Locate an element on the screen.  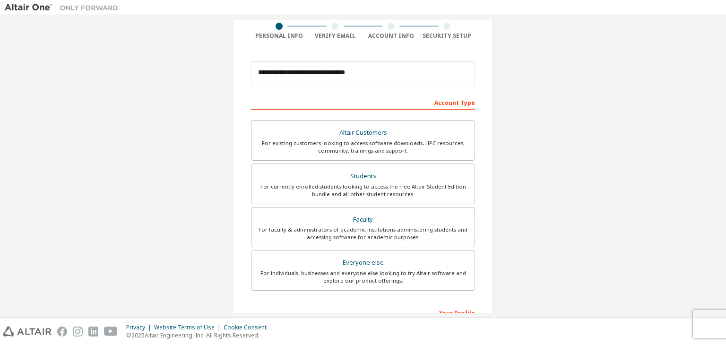
p: © 2025 Altair Engineering, Inc. All Rights Reserved. is located at coordinates (199, 335).